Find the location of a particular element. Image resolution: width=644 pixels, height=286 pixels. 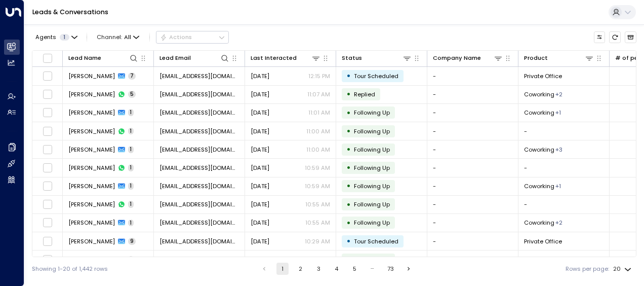

button: Go to next page is located at coordinates (408, 268).